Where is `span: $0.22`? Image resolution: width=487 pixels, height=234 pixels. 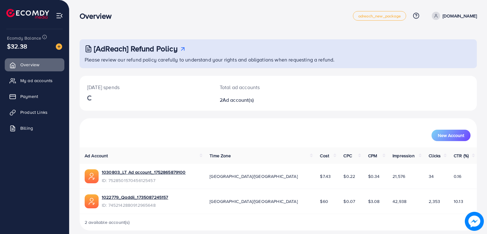 span: $0.22 is located at coordinates (349, 176).